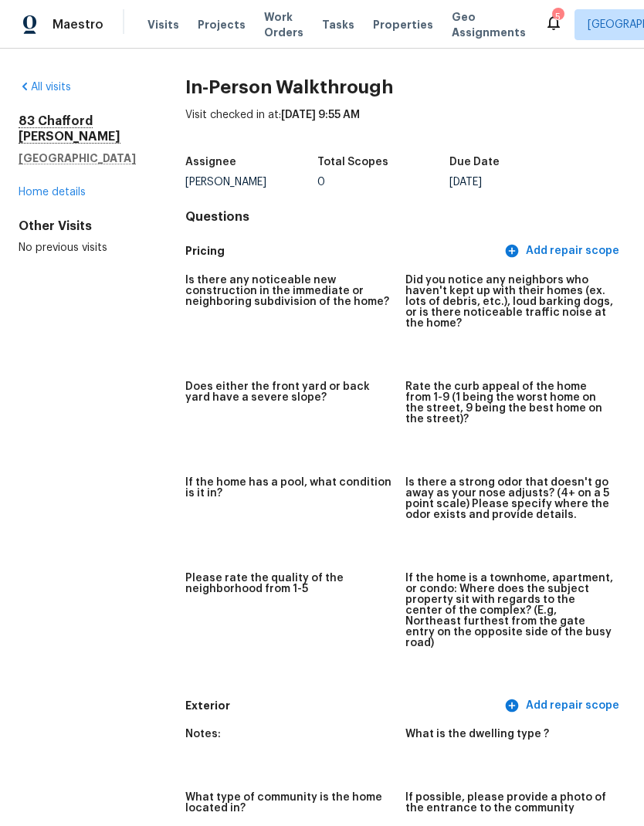  Describe the element at coordinates (489, 25) in the screenshot. I see `span: Geo Assignments` at that location.